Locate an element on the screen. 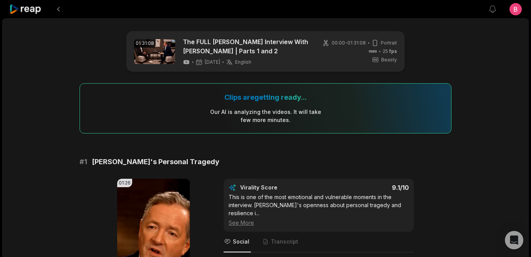 The image size is (531, 257). span: English is located at coordinates (243, 62).